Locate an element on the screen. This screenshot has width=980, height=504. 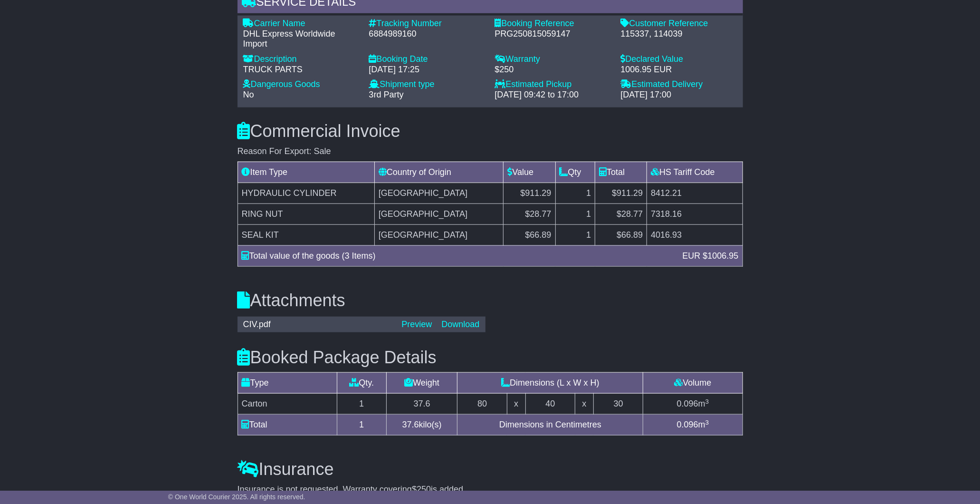
span: No is located at coordinates (249, 94).